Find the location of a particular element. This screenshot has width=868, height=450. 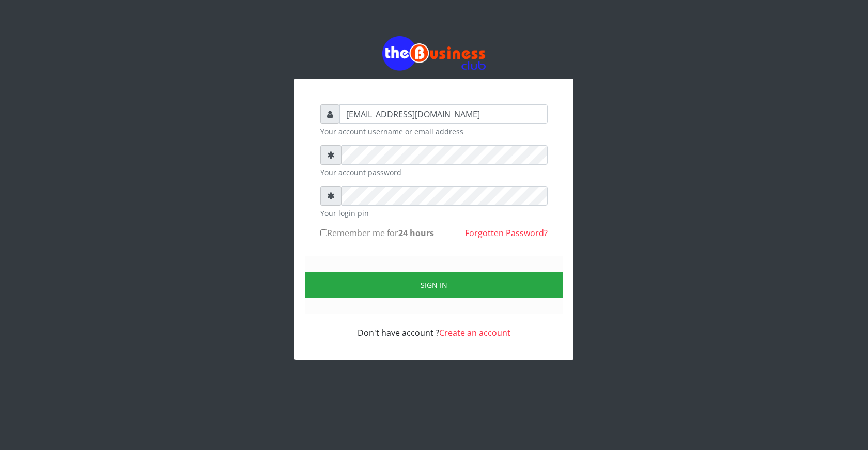

input: Username or email address is located at coordinates (443, 114).